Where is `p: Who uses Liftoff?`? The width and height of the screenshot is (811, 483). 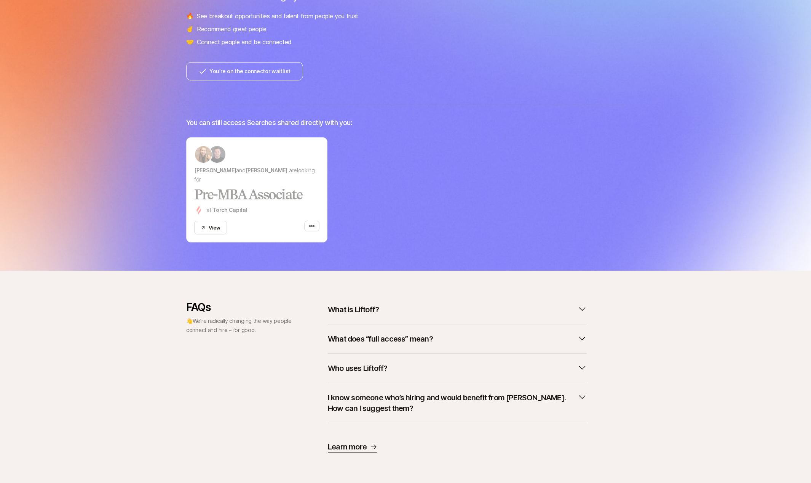 p: Who uses Liftoff? is located at coordinates (358, 368).